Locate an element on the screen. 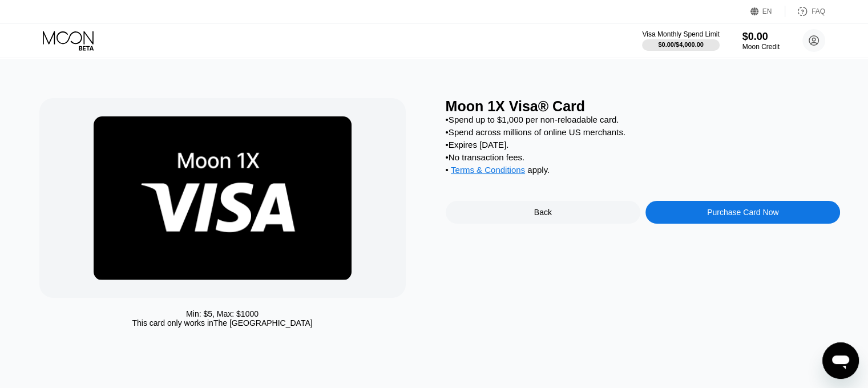 This screenshot has width=868, height=388. span: Terms & Conditions is located at coordinates (488, 169).